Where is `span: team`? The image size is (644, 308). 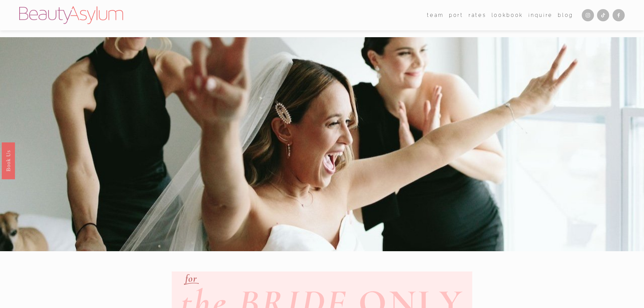 span: team is located at coordinates (435, 15).